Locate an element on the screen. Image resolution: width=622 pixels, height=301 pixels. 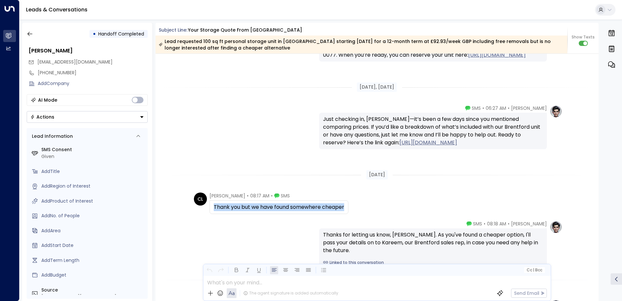
span: Show Texts is located at coordinates (583, 37).